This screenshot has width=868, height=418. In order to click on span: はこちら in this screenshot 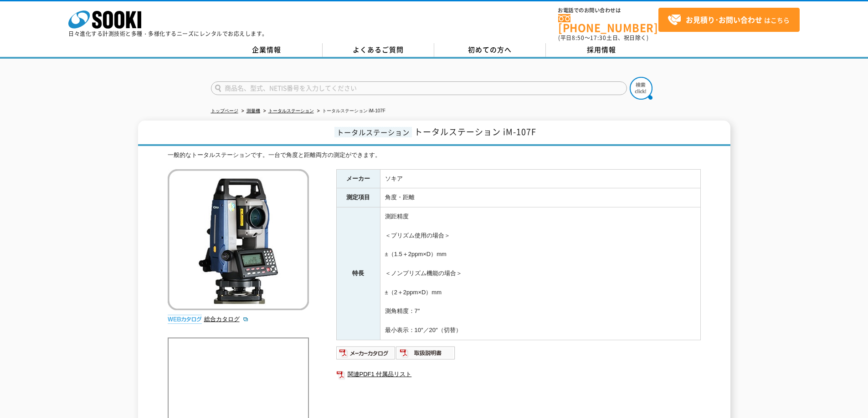, I will do `click(729, 20)`.